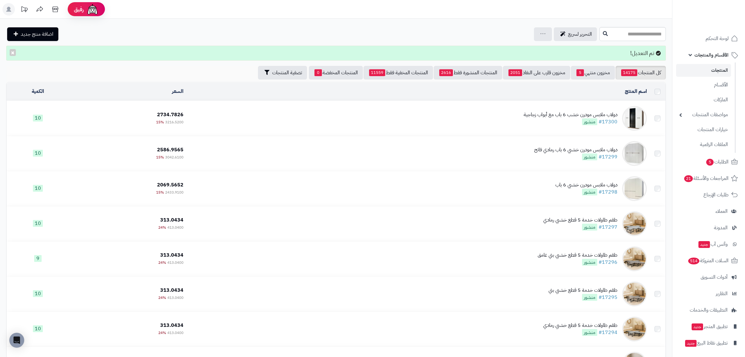 The height and width of the screenshot is (357, 745). I want to click on span: التقارير, so click(722, 293).